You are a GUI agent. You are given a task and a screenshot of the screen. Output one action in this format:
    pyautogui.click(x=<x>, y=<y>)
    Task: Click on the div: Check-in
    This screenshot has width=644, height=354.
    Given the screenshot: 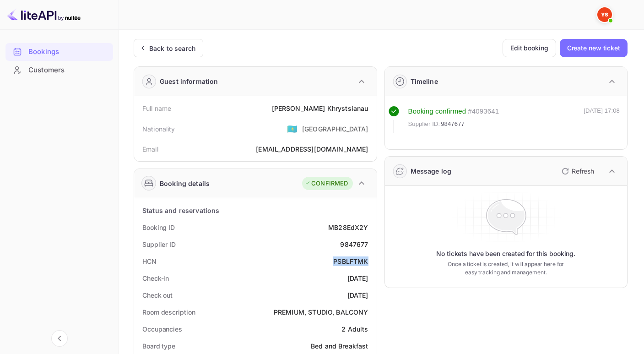 What is the action you would take?
    pyautogui.click(x=156, y=278)
    